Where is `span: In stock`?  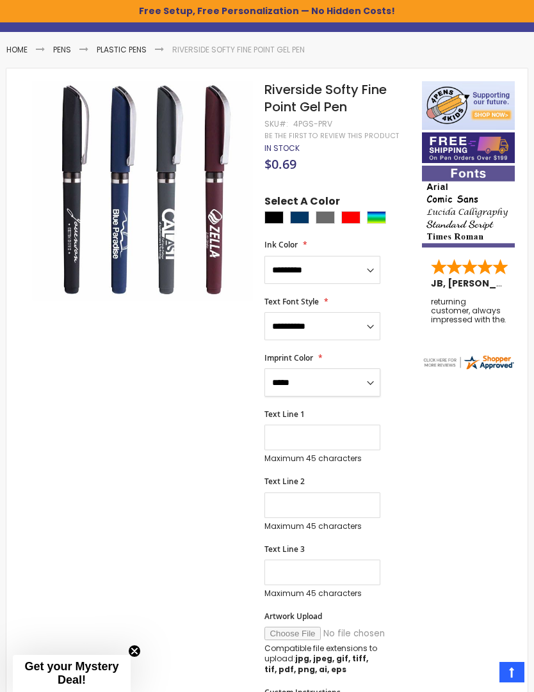
span: In stock is located at coordinates (282, 148).